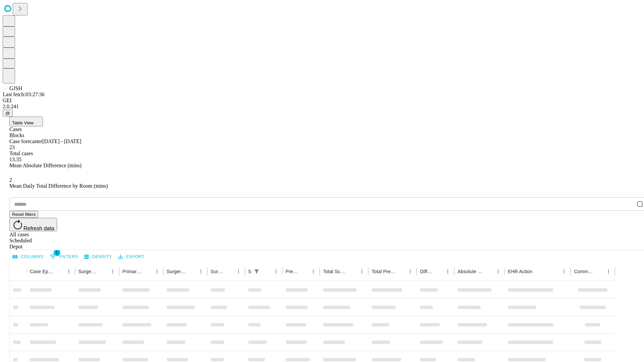 Image resolution: width=644 pixels, height=362 pixels. What do you see at coordinates (322, 101) in the screenshot?
I see `div: GEI` at bounding box center [322, 101].